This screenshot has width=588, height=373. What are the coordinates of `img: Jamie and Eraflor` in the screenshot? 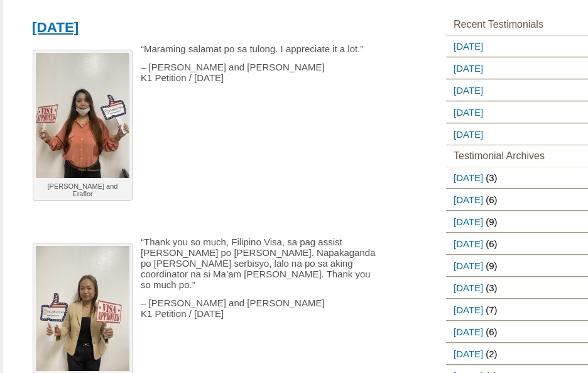 It's located at (83, 115).